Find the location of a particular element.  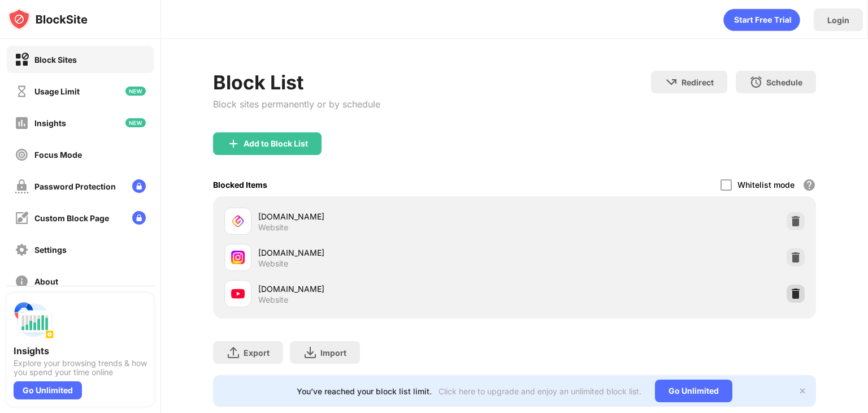

img: focus-off.svg is located at coordinates (22, 154).